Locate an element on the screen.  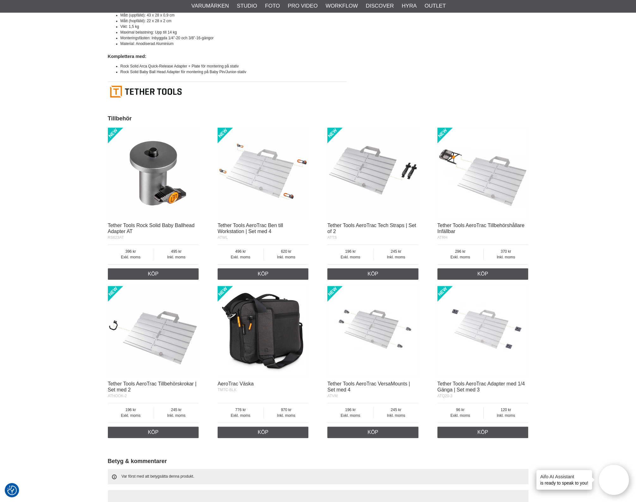
li: Mått (hopfälld): 22 x 28 x 2 cm is located at coordinates (234, 21).